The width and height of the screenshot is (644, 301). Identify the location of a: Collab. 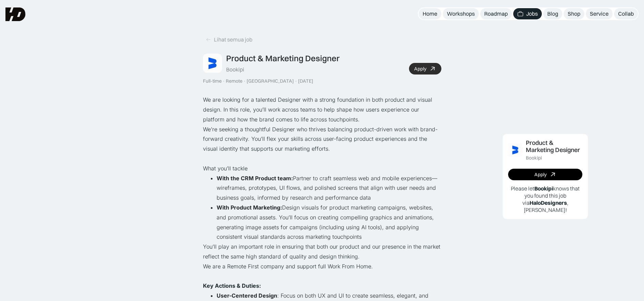
(626, 13).